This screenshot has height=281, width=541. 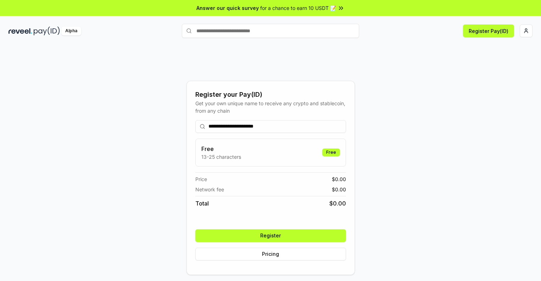 I want to click on span: Price, so click(x=201, y=179).